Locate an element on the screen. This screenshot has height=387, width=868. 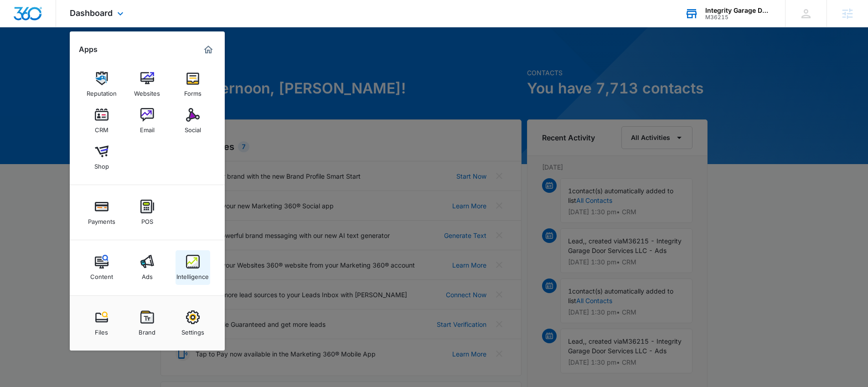
a: Marketing 360® Dashboard is located at coordinates (209, 49).